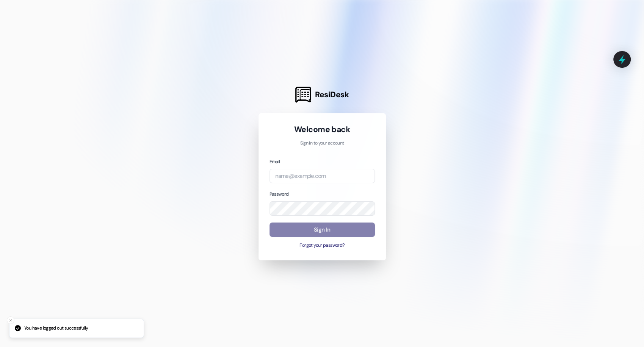 The image size is (644, 347). Describe the element at coordinates (56, 329) in the screenshot. I see `p: You have logged out successfully` at that location.